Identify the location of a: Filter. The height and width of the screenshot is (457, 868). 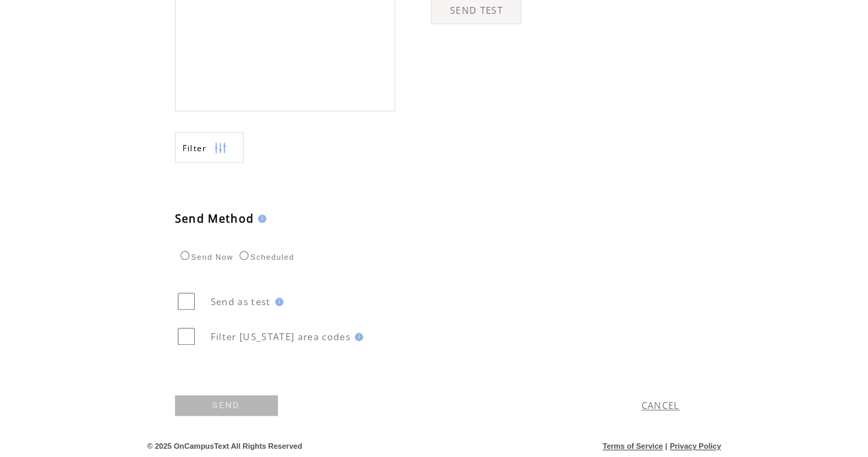
(209, 147).